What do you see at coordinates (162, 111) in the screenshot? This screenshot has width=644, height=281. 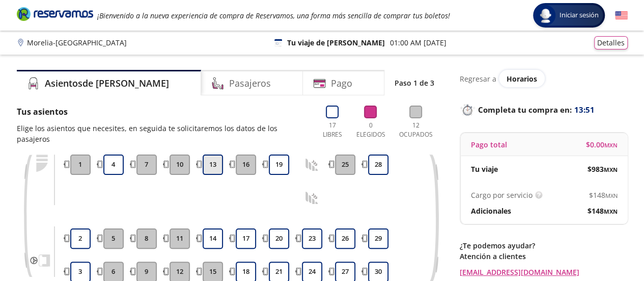 I see `p: Tus asientos` at bounding box center [162, 111].